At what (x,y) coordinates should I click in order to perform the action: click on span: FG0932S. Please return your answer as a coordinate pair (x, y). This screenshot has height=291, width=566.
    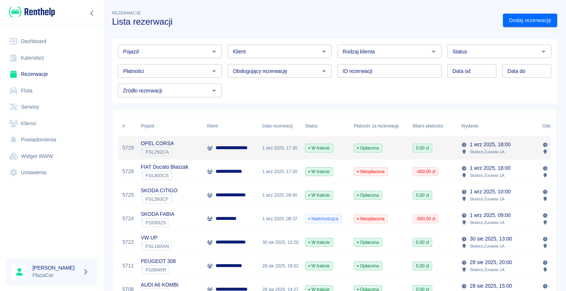
    Looking at the image, I should click on (155, 222).